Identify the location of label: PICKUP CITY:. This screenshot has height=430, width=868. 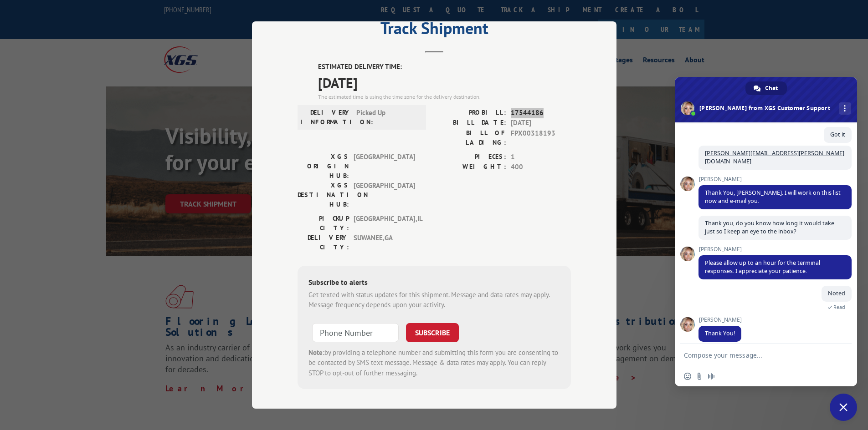
(323, 223).